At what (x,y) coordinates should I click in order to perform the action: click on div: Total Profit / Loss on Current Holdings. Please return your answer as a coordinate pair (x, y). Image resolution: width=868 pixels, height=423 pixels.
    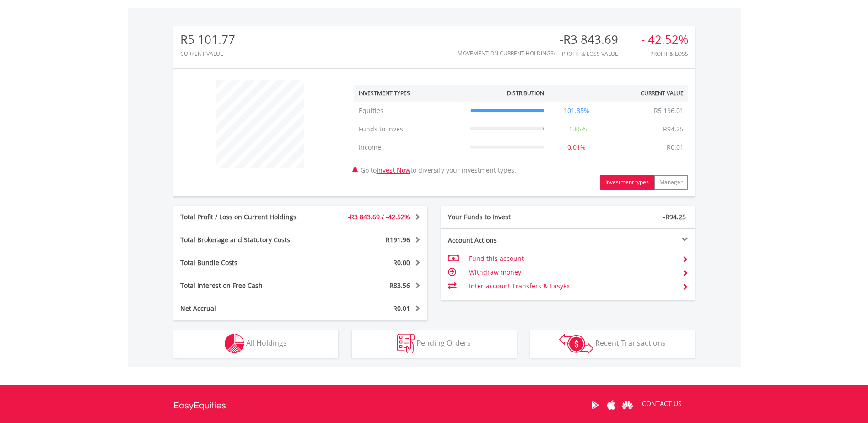
    Looking at the image, I should click on (247, 217).